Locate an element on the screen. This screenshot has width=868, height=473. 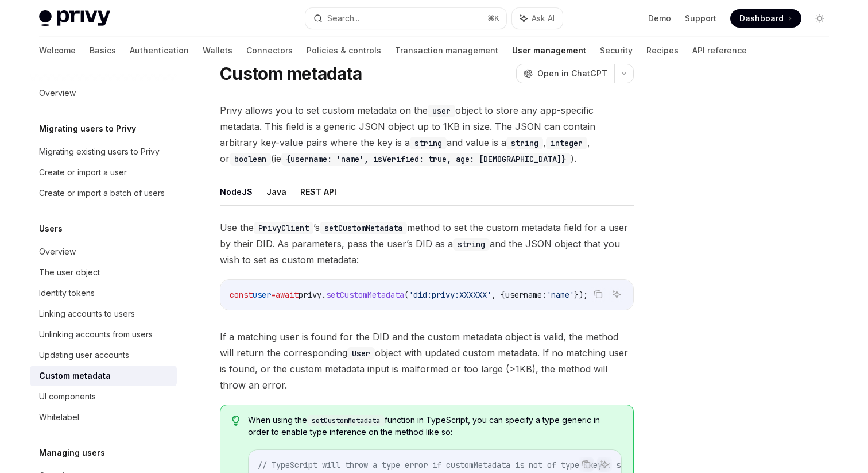
code: boolean is located at coordinates (250, 159).